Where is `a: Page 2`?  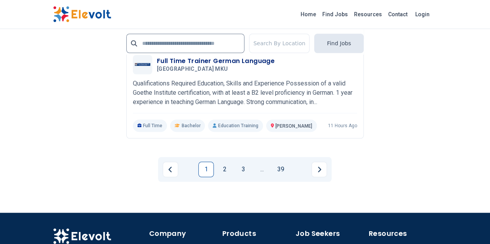
a: Page 2 is located at coordinates (224, 169).